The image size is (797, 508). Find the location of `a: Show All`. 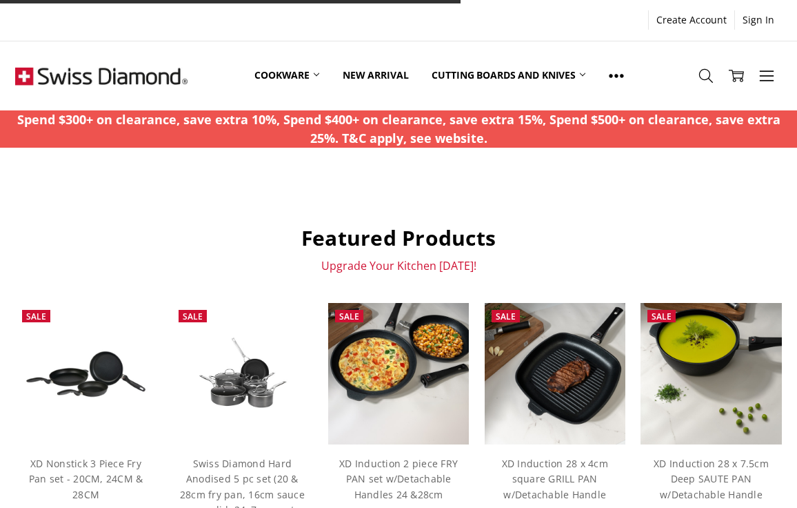

a: Show All is located at coordinates (617, 76).